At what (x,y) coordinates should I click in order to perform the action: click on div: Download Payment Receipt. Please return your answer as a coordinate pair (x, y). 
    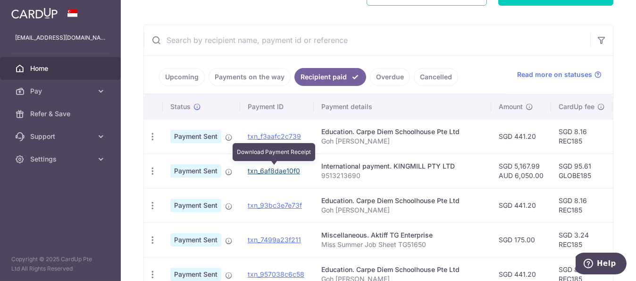
    Looking at the image, I should click on (274, 152).